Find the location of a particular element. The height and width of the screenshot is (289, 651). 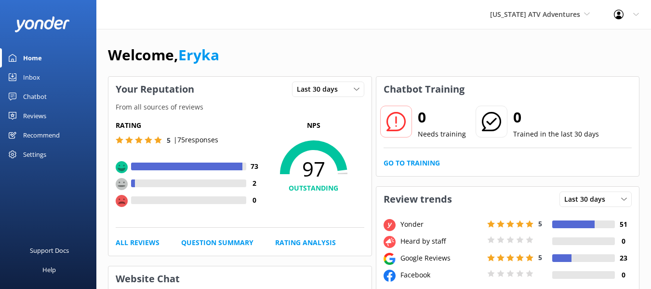

h4: 51 is located at coordinates (623, 224).